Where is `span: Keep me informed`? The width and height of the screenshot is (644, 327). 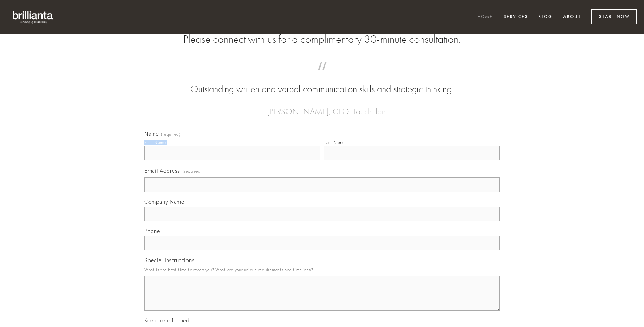 span: Keep me informed is located at coordinates (167, 320).